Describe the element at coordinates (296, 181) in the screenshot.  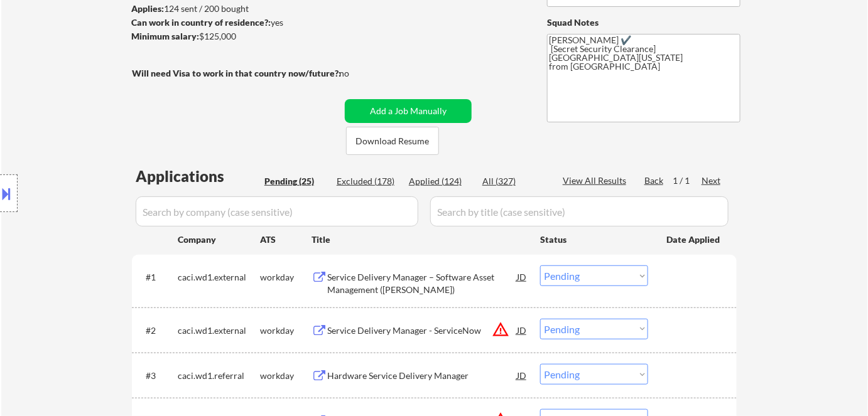
I see `div: Pending (25)` at that location.